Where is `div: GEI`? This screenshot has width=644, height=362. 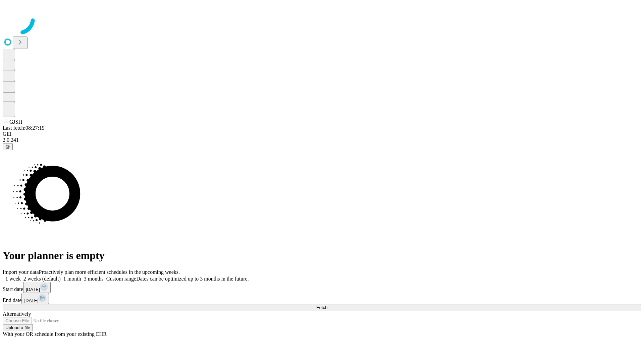
div: GEI is located at coordinates (322, 134).